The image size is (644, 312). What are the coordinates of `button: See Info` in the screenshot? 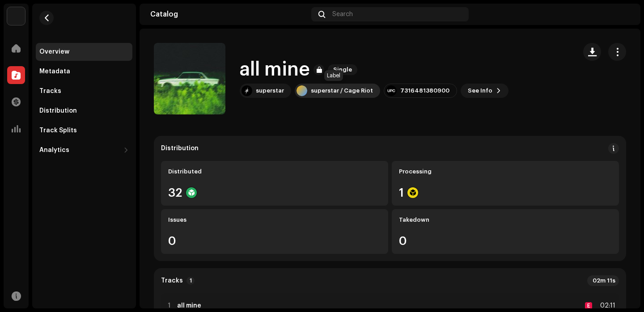 It's located at (484, 91).